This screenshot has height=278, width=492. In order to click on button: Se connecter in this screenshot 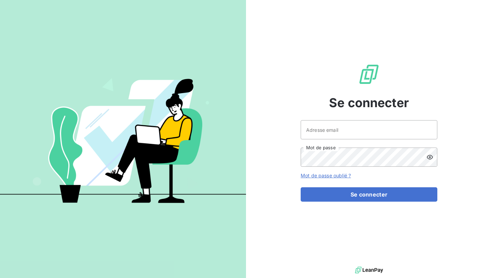, I will do `click(369, 194)`.